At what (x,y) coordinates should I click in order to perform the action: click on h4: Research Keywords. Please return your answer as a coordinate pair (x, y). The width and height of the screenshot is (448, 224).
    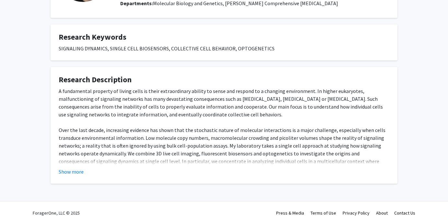
    Looking at the image, I should click on (224, 37).